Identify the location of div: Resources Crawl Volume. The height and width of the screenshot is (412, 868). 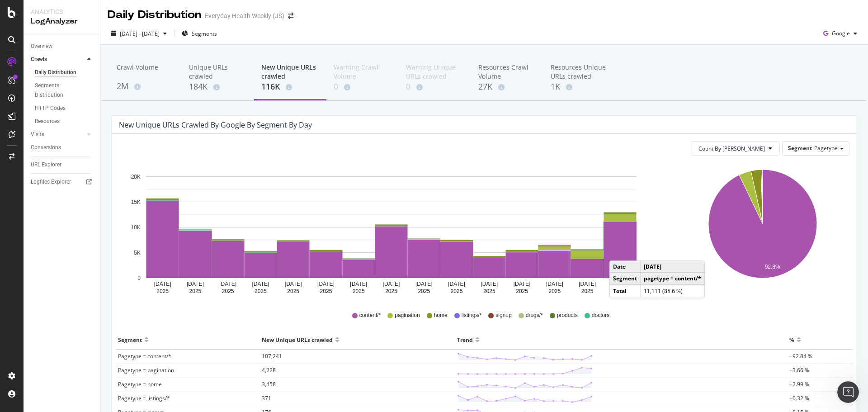
(508, 72).